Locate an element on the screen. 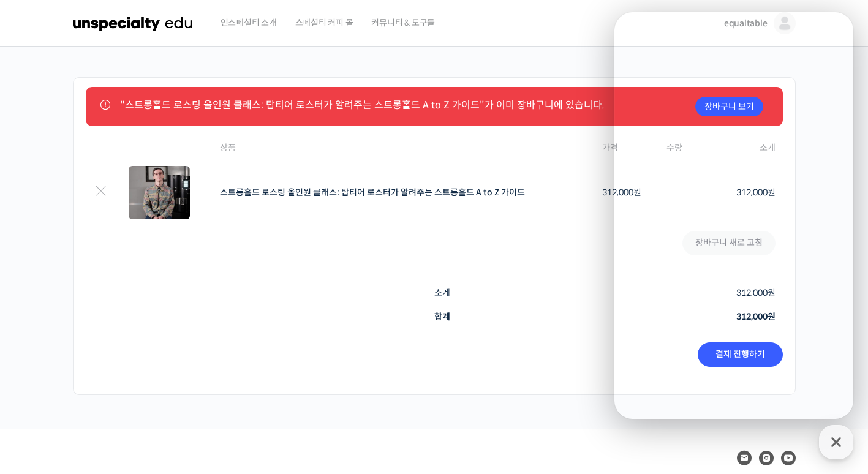 The height and width of the screenshot is (474, 868). a: 장바구니에서 스트롱홀드 로스팅 올인원 클래스: 탑티어 로스터가 알려주는 스트롱홀드 A to Z 가이드 제거 is located at coordinates (100, 192).